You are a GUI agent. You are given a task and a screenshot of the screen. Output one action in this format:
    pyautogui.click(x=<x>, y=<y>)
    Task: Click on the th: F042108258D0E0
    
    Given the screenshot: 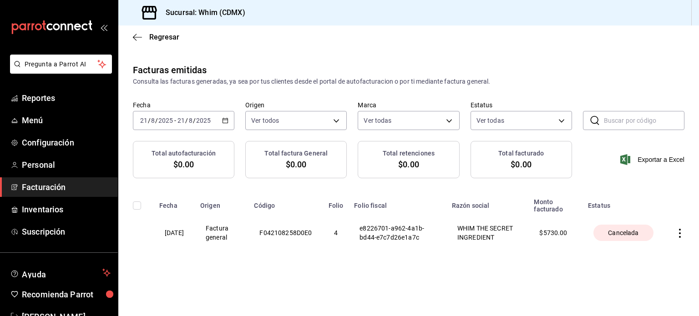 What is the action you would take?
    pyautogui.click(x=285, y=233)
    